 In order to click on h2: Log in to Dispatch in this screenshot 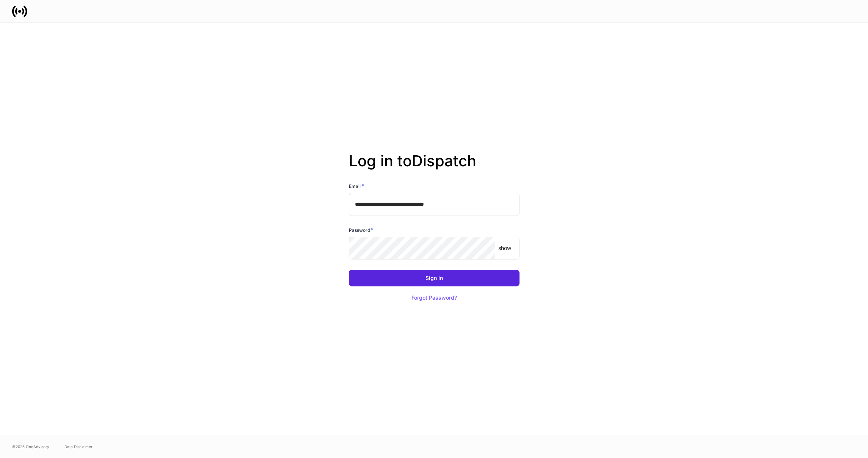, I will do `click(434, 167)`.